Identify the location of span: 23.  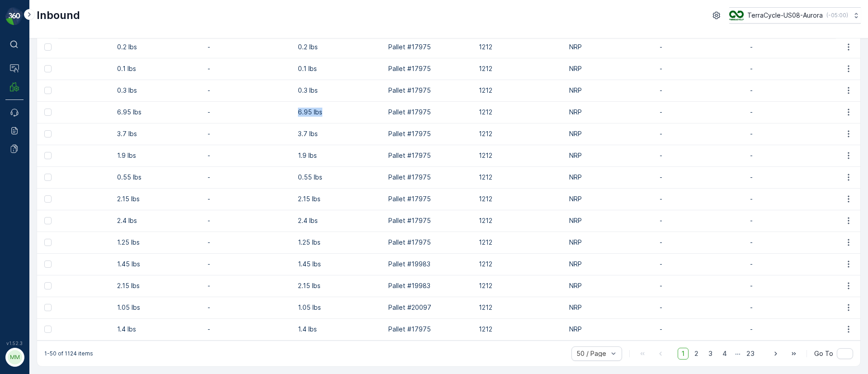
(750, 354).